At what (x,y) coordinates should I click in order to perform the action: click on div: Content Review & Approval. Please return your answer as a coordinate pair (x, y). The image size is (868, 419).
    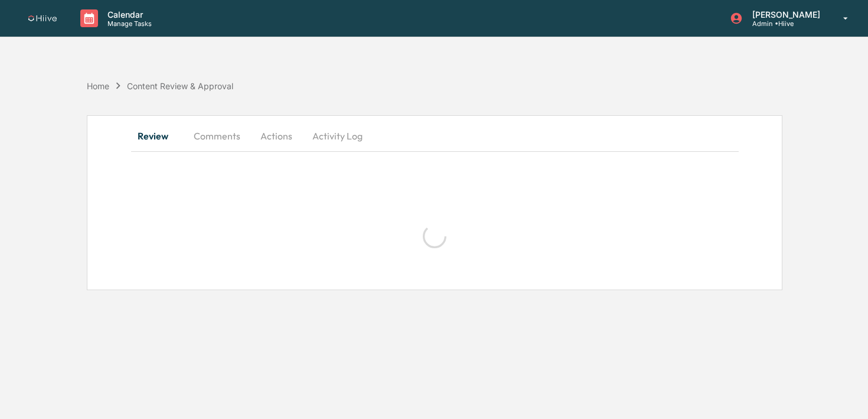
    Looking at the image, I should click on (180, 85).